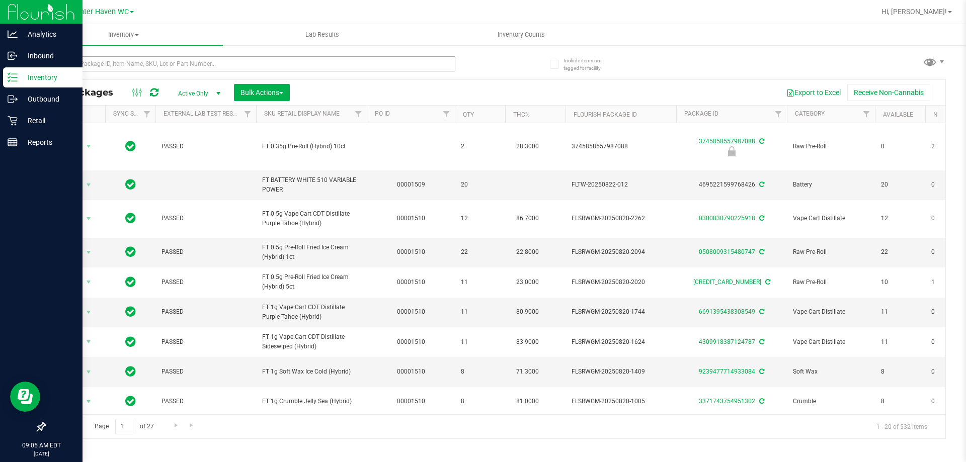  I want to click on a: Flourish Package ID, so click(605, 115).